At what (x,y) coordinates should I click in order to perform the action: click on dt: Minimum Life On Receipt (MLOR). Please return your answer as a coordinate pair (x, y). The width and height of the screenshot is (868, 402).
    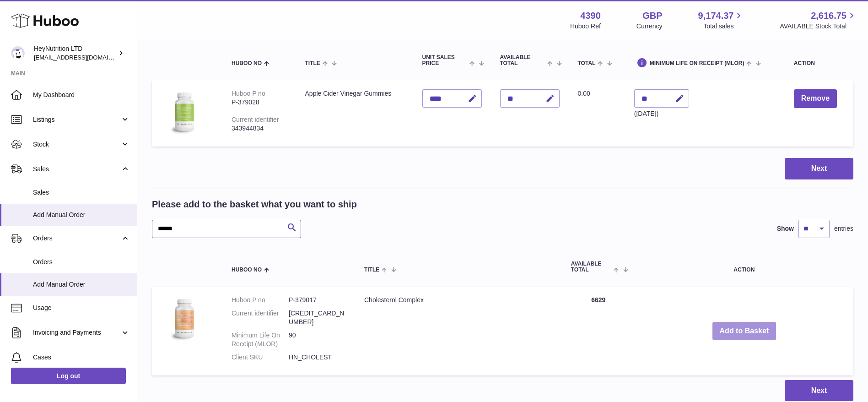
    Looking at the image, I should click on (259, 340).